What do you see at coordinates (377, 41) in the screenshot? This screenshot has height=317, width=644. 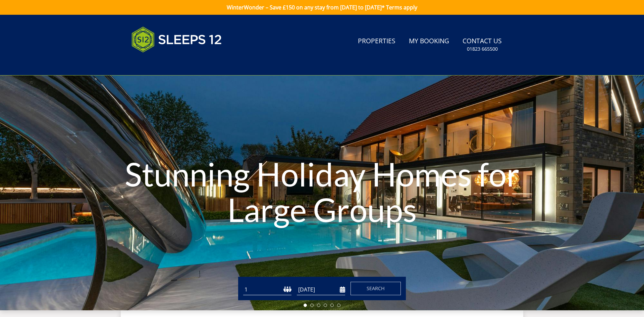 I see `a: Properties` at bounding box center [377, 41].